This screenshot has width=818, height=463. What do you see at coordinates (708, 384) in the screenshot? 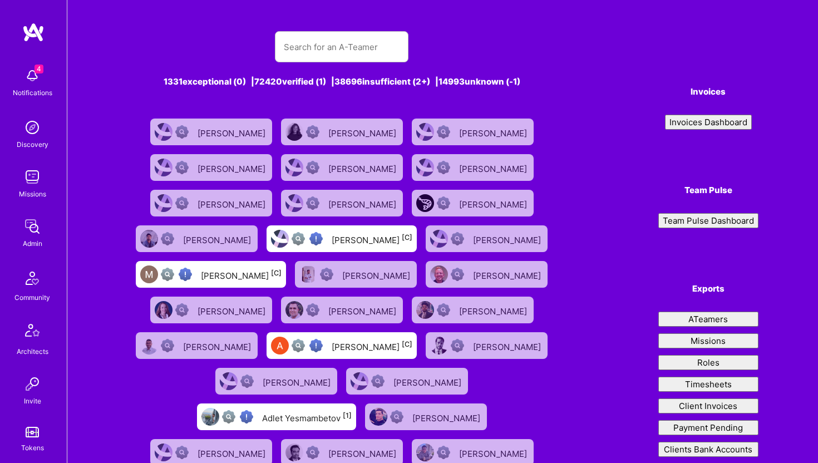
I see `button: Timesheets` at bounding box center [708, 384].